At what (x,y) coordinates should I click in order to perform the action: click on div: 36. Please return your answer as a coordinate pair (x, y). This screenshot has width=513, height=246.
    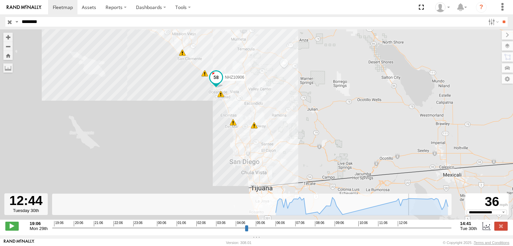
    Looking at the image, I should click on (487, 202).